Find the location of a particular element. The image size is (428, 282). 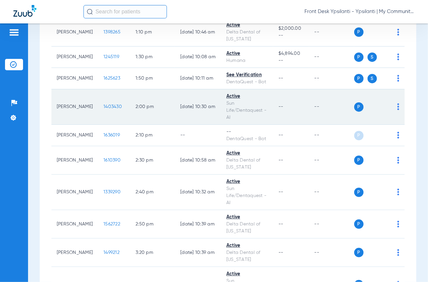

td: 2:50 PM is located at coordinates (153, 224).